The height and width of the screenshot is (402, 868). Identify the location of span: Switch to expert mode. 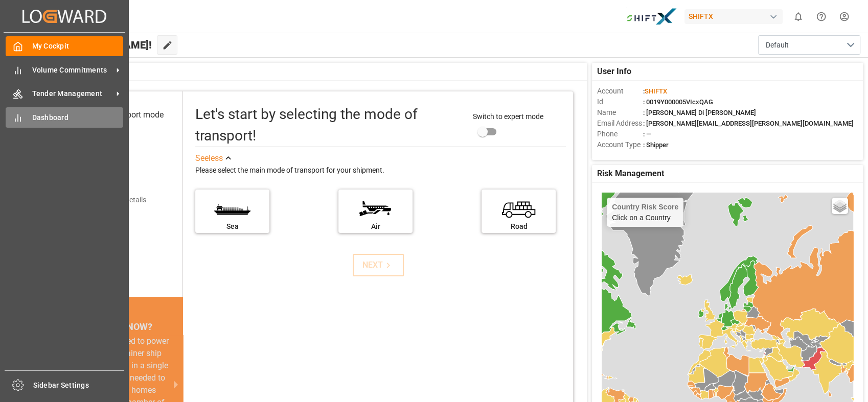
(508, 116).